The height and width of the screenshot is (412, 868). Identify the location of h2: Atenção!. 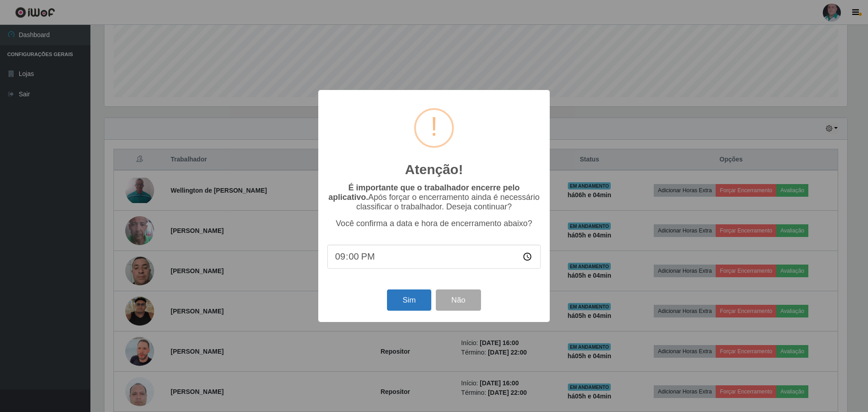
(434, 170).